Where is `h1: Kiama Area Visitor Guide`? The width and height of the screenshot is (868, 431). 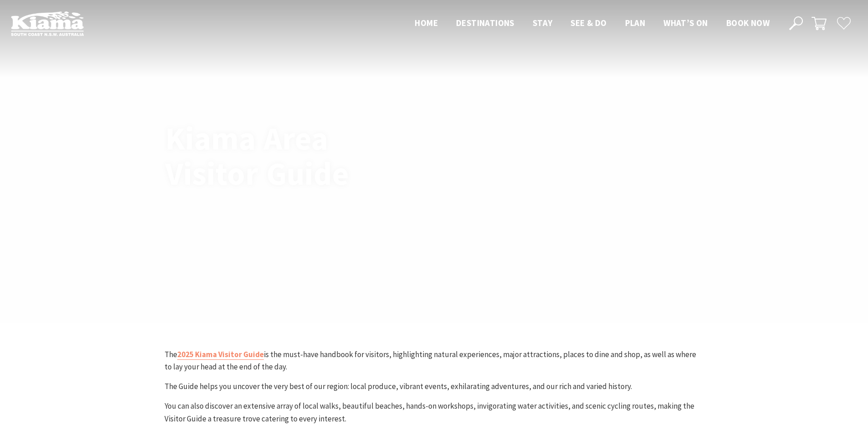 h1: Kiama Area Visitor Guide is located at coordinates (294, 156).